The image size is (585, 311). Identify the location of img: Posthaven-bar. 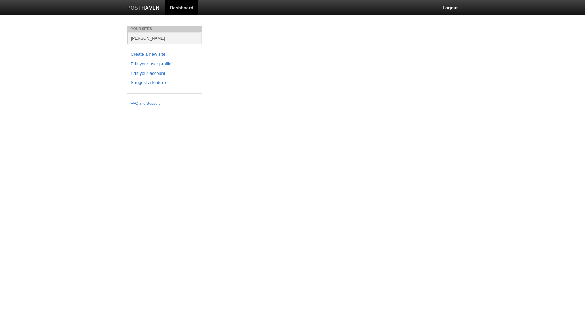
(143, 8).